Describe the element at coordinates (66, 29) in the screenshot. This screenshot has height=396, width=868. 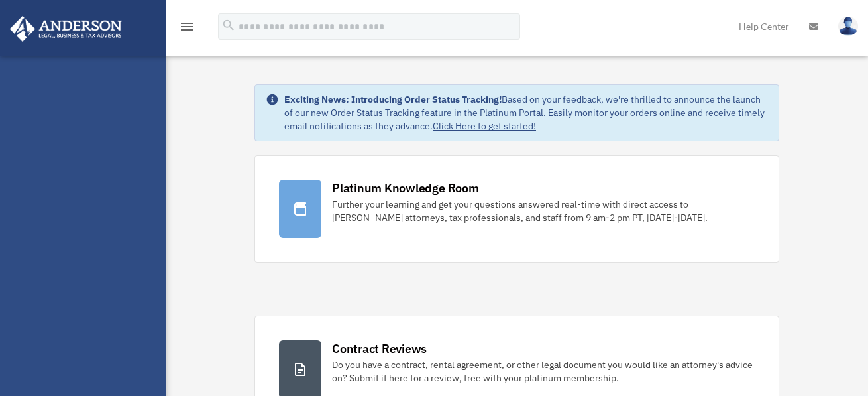
I see `img: Anderson Advisors Platinum Portal` at that location.